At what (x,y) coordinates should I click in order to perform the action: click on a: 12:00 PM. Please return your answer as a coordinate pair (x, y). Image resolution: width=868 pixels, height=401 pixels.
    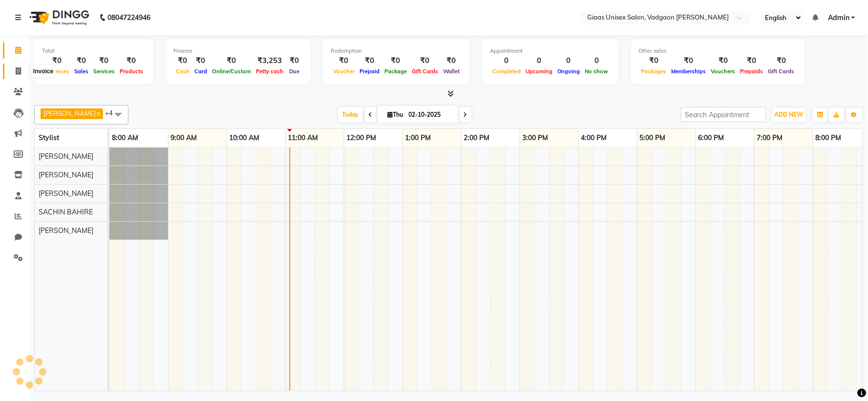
    Looking at the image, I should click on (361, 138).